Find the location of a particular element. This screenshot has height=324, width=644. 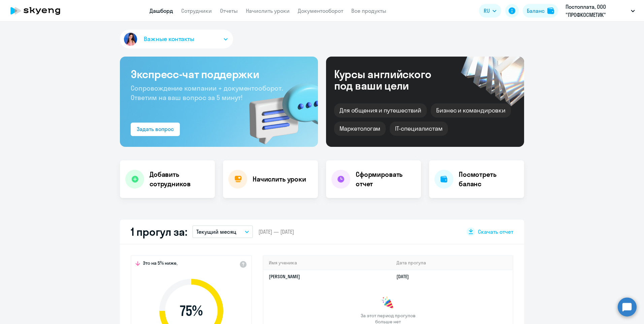

div: IT-специалистам is located at coordinates (419, 129).